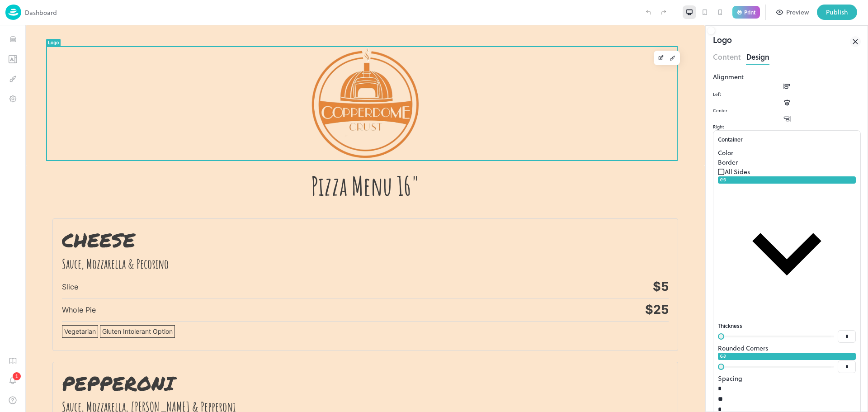  What do you see at coordinates (786, 111) in the screenshot?
I see `div: Center` at bounding box center [786, 111].